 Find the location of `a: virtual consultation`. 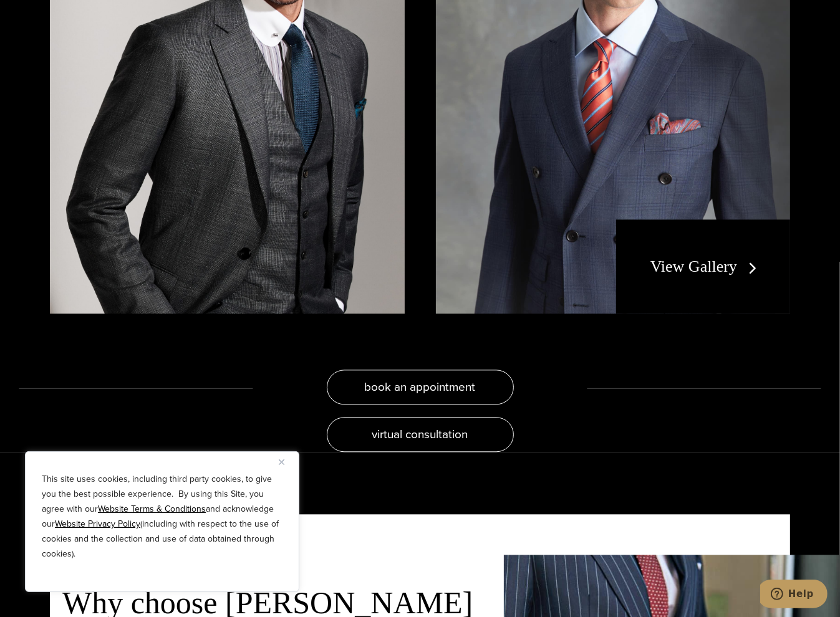

a: virtual consultation is located at coordinates (420, 435).